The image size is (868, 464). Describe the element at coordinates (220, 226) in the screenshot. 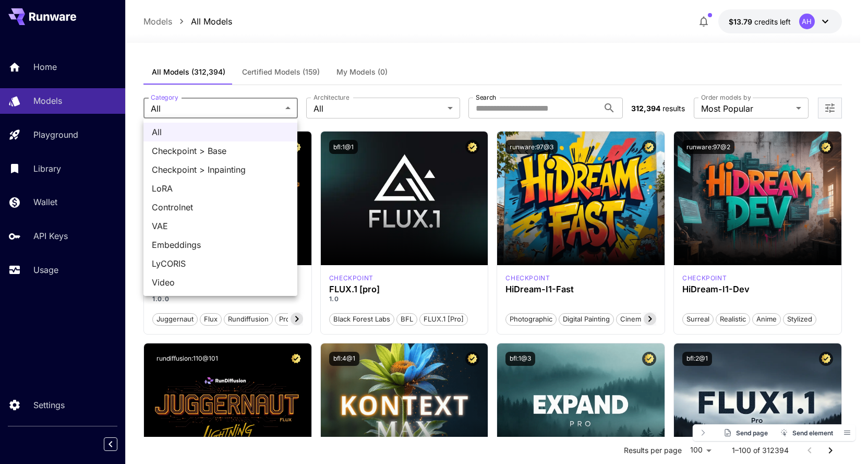

I see `span: VAE` at that location.